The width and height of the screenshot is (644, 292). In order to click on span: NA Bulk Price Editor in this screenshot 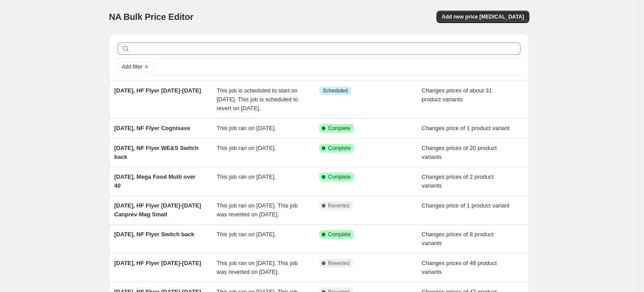, I will do `click(151, 17)`.